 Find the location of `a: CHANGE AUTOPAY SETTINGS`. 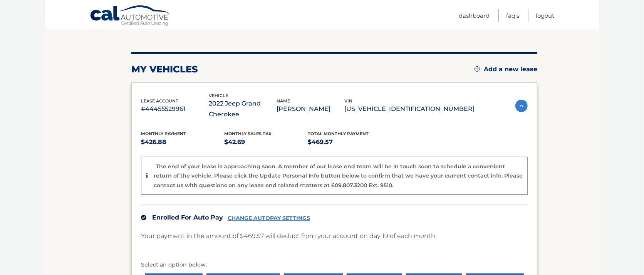

a: CHANGE AUTOPAY SETTINGS is located at coordinates (268, 218).